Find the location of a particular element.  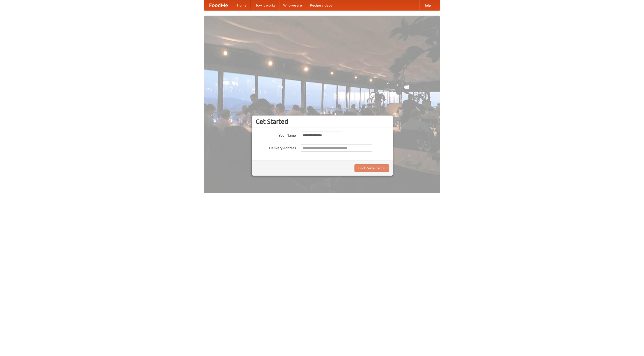

h3: Get Started is located at coordinates (322, 121).